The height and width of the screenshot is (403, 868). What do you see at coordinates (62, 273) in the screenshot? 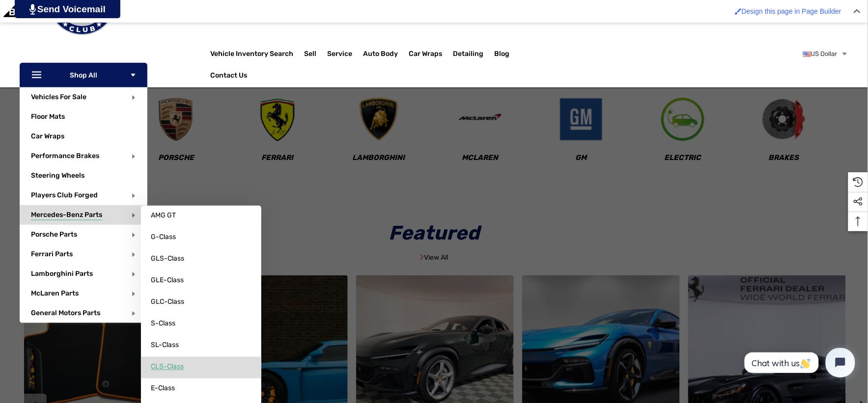
I see `a: Lamborghini Parts` at bounding box center [62, 273].